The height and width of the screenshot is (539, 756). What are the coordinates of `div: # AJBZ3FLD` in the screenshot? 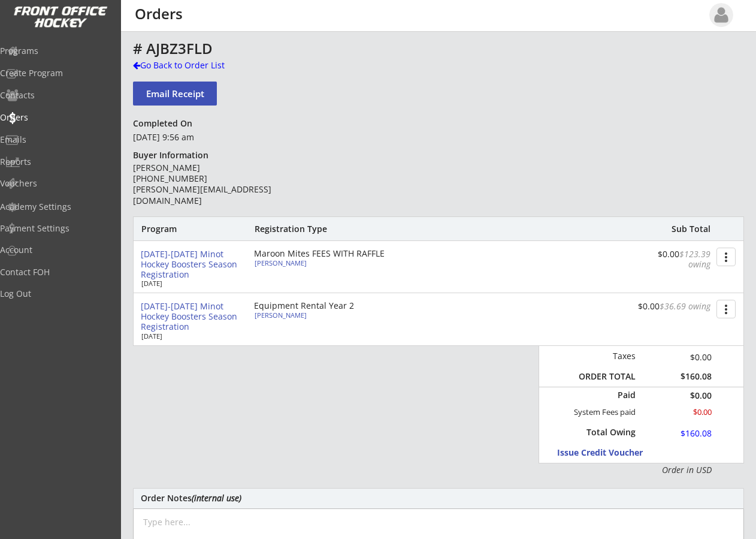 It's located at (420, 49).